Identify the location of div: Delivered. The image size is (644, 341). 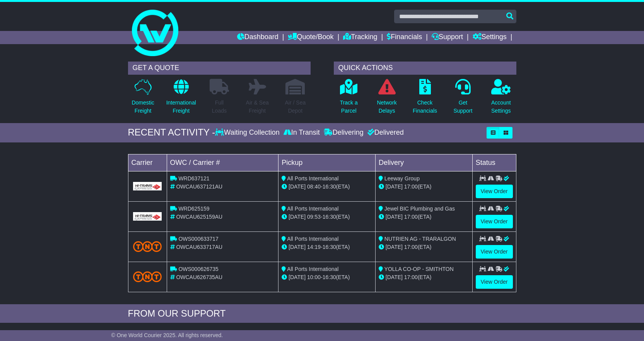
(384, 133).